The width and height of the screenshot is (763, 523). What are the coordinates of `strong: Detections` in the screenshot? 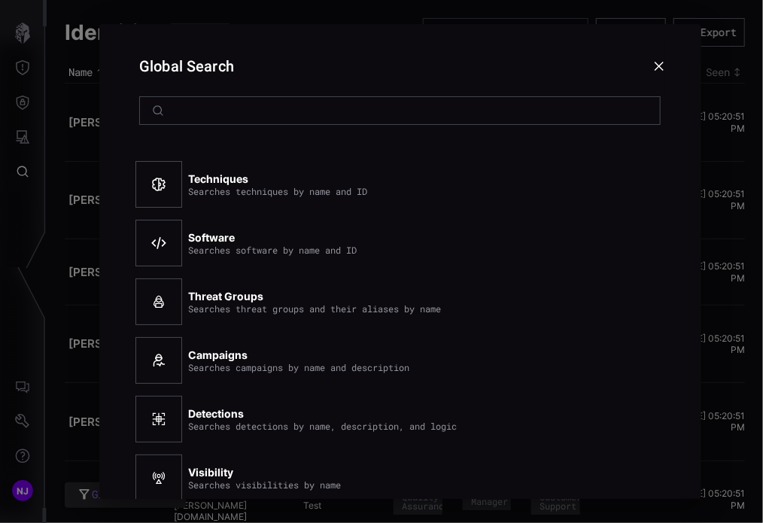 It's located at (216, 413).